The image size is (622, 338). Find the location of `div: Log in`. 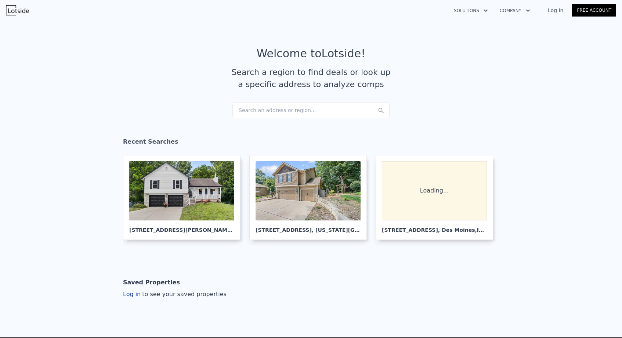

div: Log in is located at coordinates (175, 294).